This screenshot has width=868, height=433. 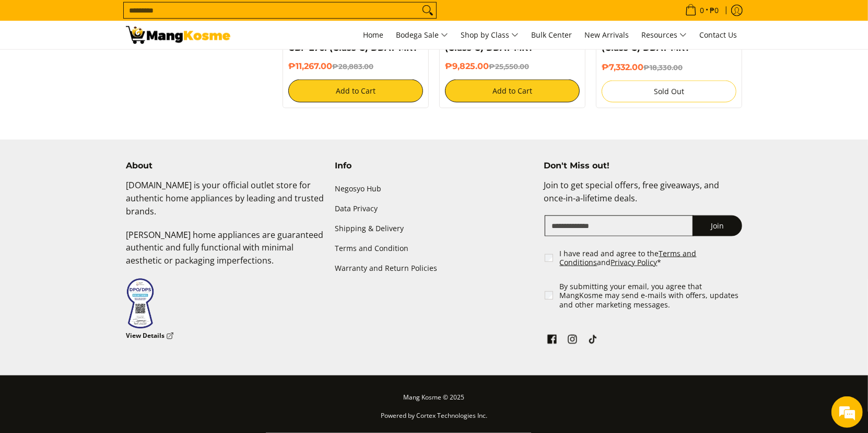 I want to click on a: Negosyo Hub, so click(x=434, y=188).